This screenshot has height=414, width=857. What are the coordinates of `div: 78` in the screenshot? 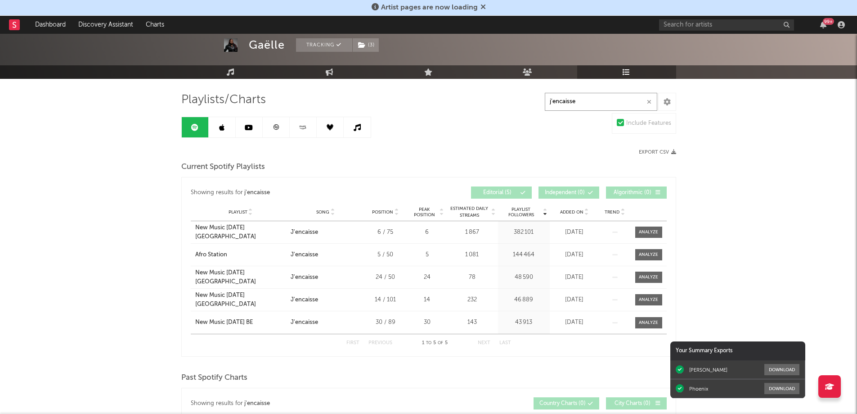 It's located at (472, 277).